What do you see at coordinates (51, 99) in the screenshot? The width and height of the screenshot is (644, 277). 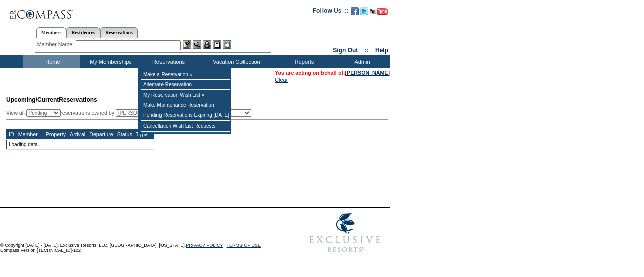 I see `span: Reservations` at bounding box center [51, 99].